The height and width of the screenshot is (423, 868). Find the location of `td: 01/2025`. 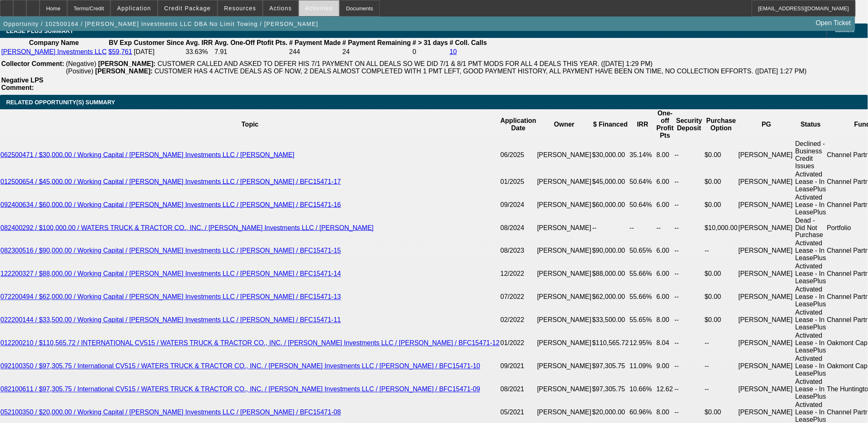

td: 01/2025 is located at coordinates (519, 182).